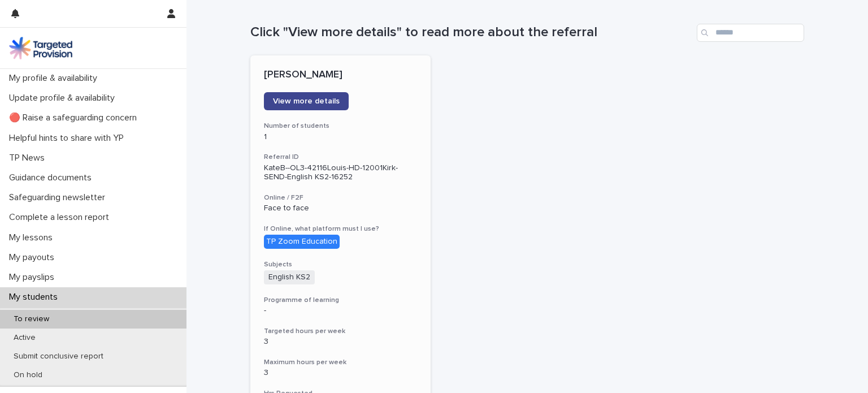  What do you see at coordinates (28, 158) in the screenshot?
I see `p: TP News` at bounding box center [28, 158].